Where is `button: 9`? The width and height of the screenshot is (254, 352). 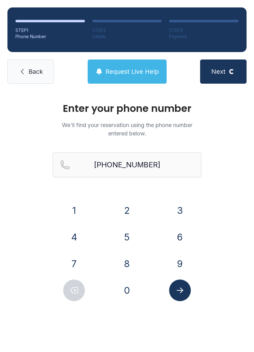 button: 9 is located at coordinates (180, 263).